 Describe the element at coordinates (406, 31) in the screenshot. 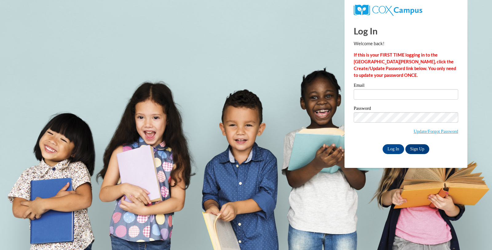

I see `h1: Log In` at that location.